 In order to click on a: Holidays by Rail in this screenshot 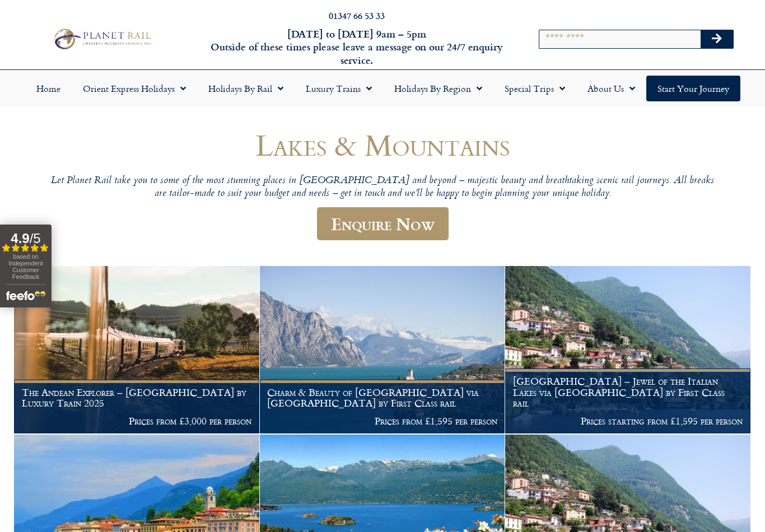, I will do `click(246, 88)`.